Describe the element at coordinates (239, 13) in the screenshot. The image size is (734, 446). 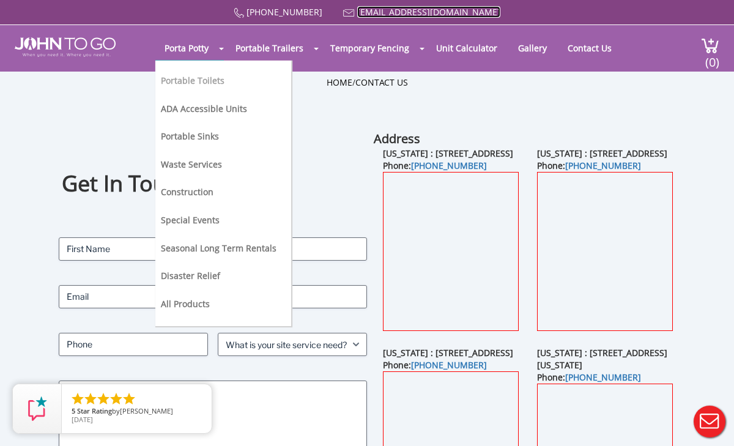
I see `img: Call` at that location.